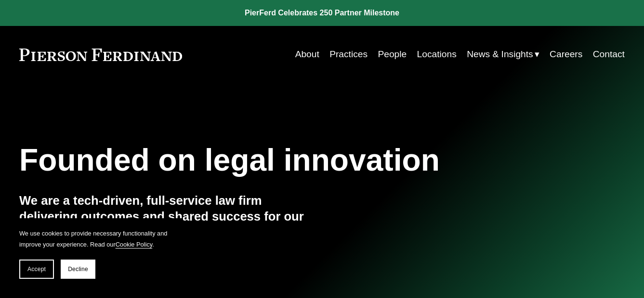 Image resolution: width=644 pixels, height=298 pixels. What do you see at coordinates (134, 244) in the screenshot?
I see `a: Cookie Policy` at bounding box center [134, 244].